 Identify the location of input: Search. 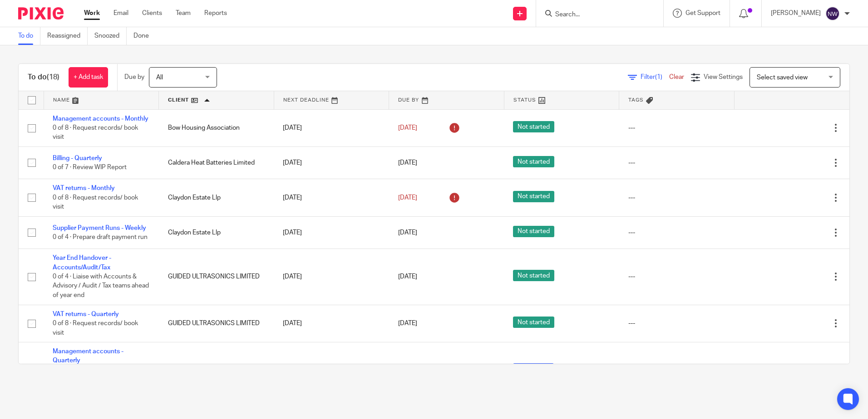
(595, 15).